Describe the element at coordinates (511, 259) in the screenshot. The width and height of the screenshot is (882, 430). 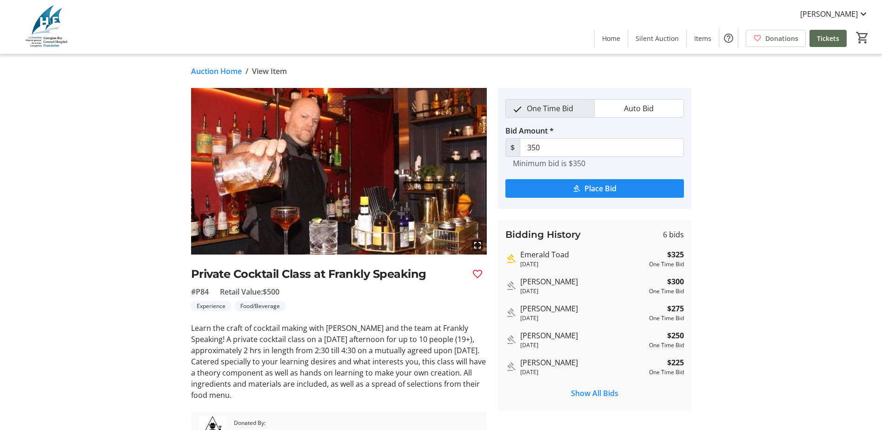
I see `mat-icon: Highest bid` at that location.